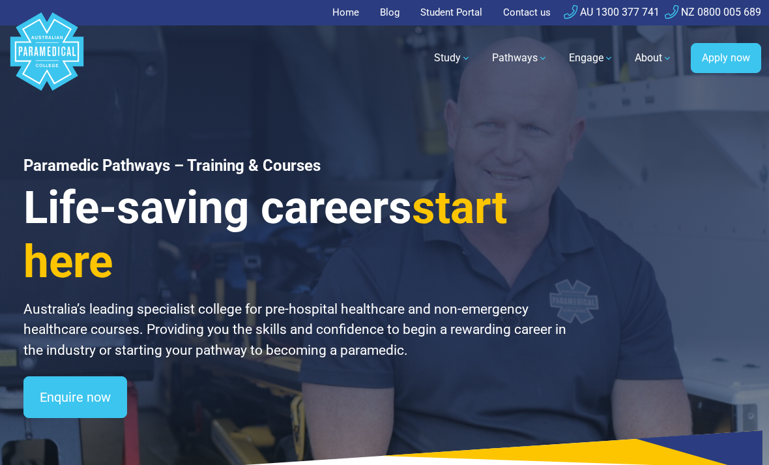 The height and width of the screenshot is (465, 769). What do you see at coordinates (306, 330) in the screenshot?
I see `p: Australia’s leading specialist college for pre-hospital healthcare and non-emergency healthcare c...` at bounding box center [306, 330].